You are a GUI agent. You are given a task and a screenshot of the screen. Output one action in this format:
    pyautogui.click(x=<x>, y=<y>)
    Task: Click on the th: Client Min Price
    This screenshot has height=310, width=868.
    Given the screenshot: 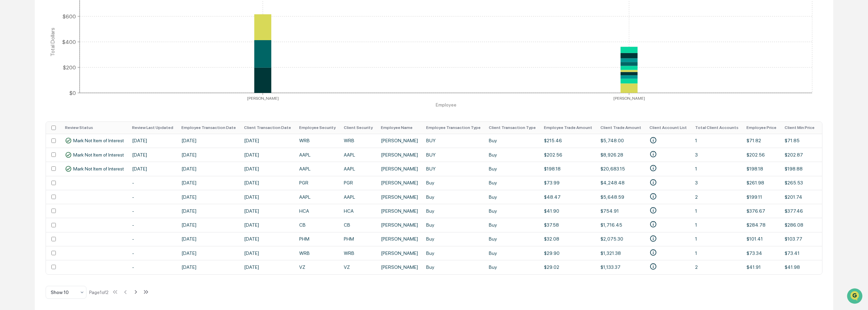 What is the action you would take?
    pyautogui.click(x=799, y=128)
    